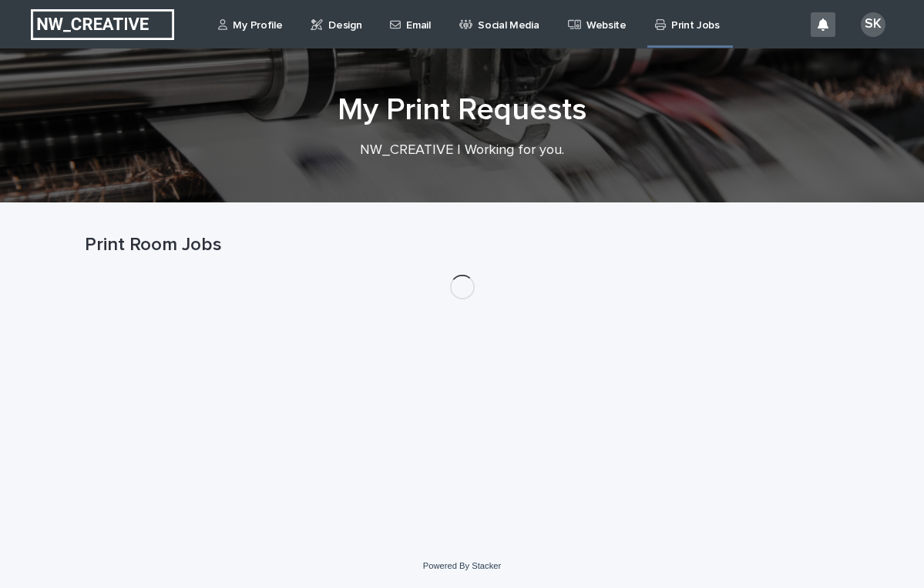  Describe the element at coordinates (102, 24) in the screenshot. I see `img: EUIbKjtiSNGbmbK7PdmN` at that location.